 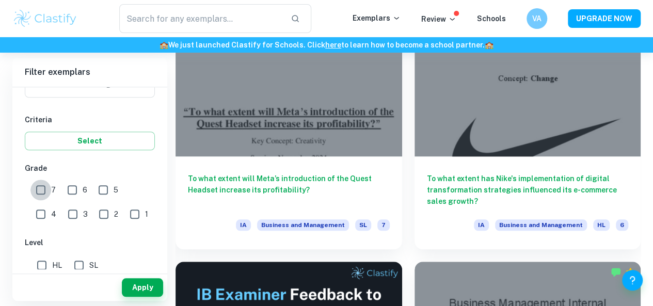 What do you see at coordinates (90, 141) in the screenshot?
I see `button: Select` at bounding box center [90, 141].